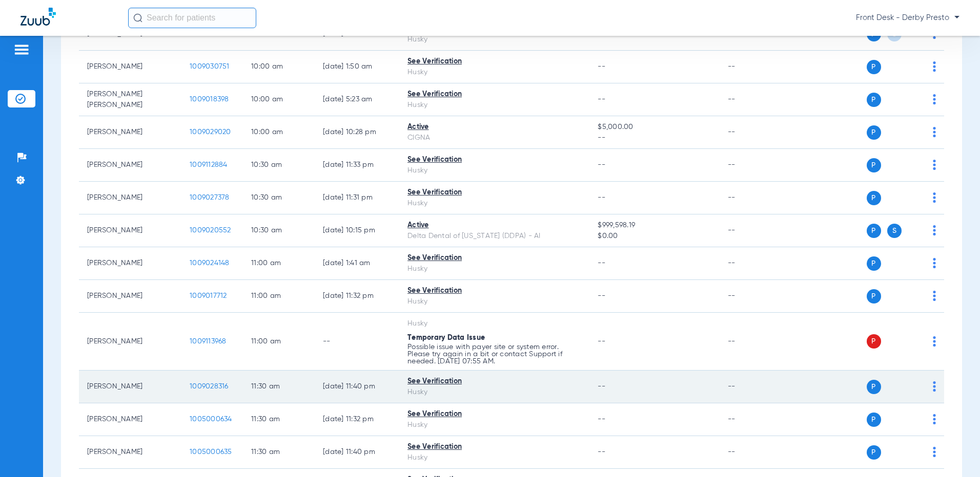 The width and height of the screenshot is (980, 477). Describe the element at coordinates (908, 17) in the screenshot. I see `span: Front Desk - Derby Presto` at that location.